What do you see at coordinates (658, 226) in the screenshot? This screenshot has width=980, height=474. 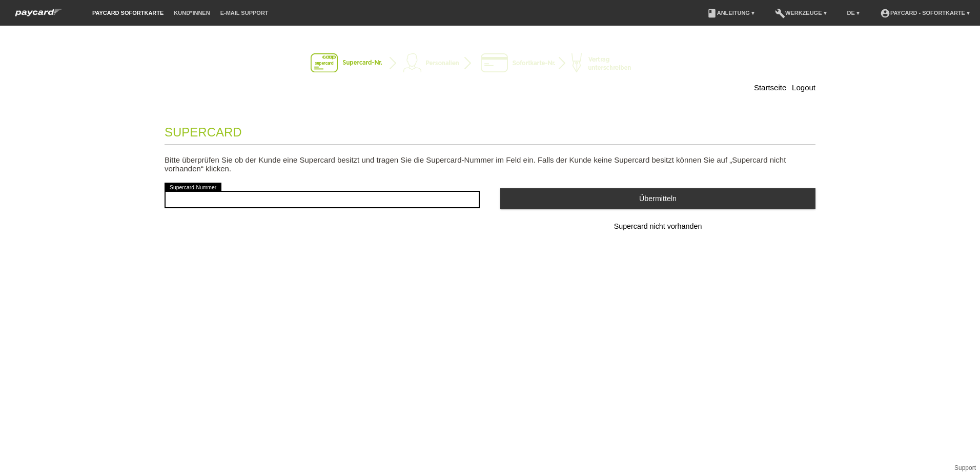 I see `span: Supercard nicht vorhanden` at bounding box center [658, 226].